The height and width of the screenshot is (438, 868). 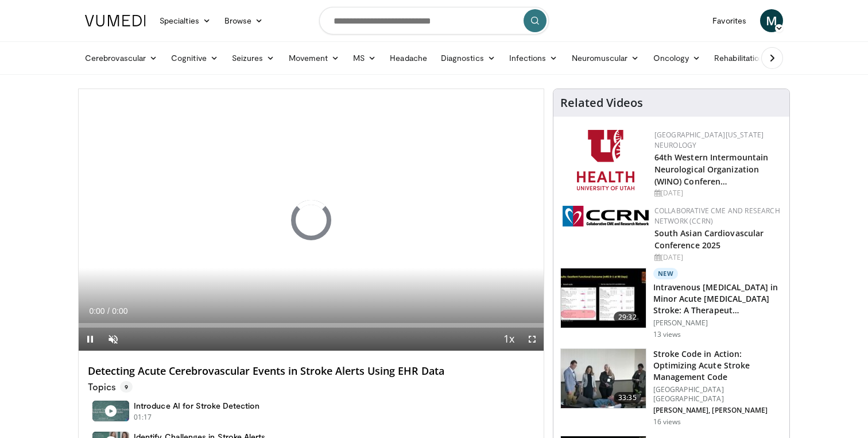 What do you see at coordinates (253, 58) in the screenshot?
I see `a: Seizures` at bounding box center [253, 58].